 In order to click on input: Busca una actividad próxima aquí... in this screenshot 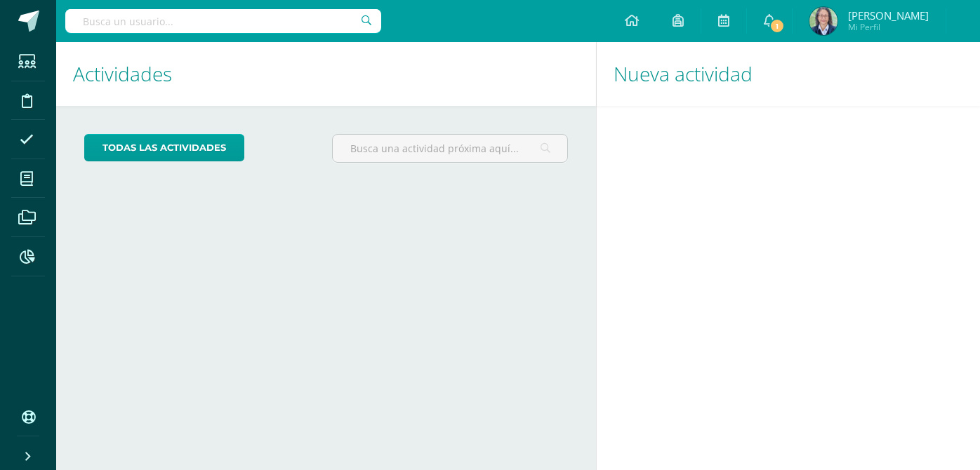, I will do `click(450, 148)`.